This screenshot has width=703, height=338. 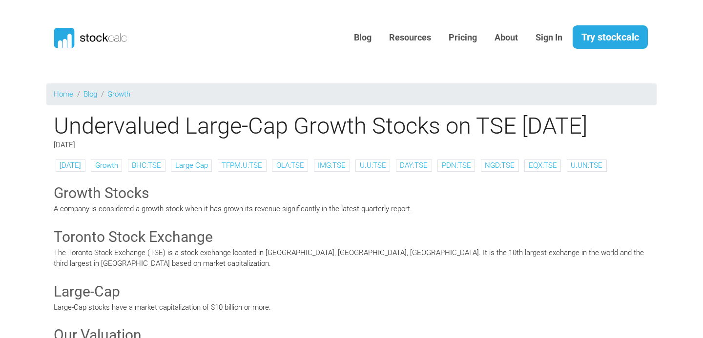 What do you see at coordinates (410, 38) in the screenshot?
I see `a: Resources` at bounding box center [410, 38].